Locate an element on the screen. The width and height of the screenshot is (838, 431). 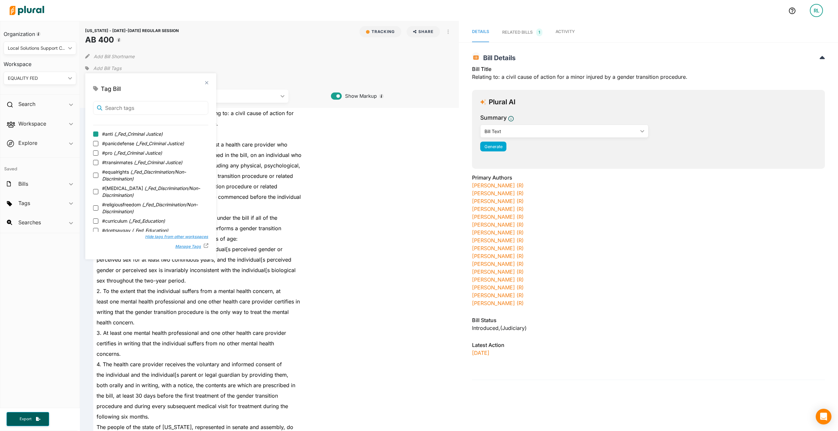
span: certifies in writing that the individual suffers from no other mental health is located at coordinates (185, 344).